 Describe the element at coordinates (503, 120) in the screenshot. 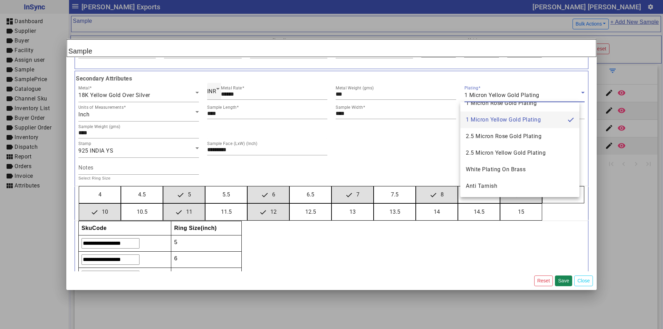

I see `span: 1 Micron Yellow Gold Plating` at that location.